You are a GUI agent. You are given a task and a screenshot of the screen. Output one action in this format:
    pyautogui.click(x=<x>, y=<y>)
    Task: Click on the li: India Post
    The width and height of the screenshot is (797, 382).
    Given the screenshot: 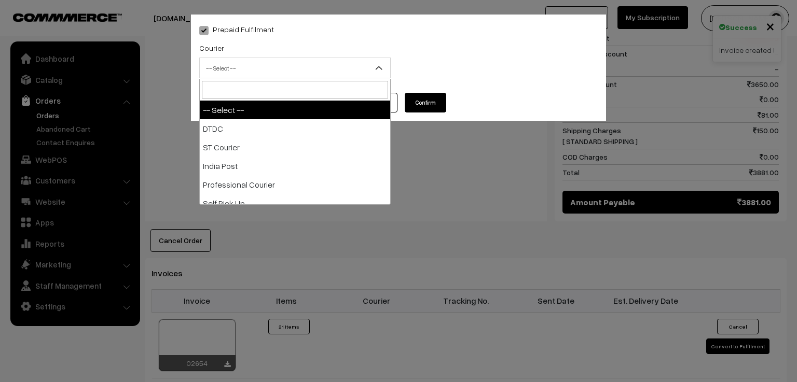 What is the action you would take?
    pyautogui.click(x=295, y=166)
    